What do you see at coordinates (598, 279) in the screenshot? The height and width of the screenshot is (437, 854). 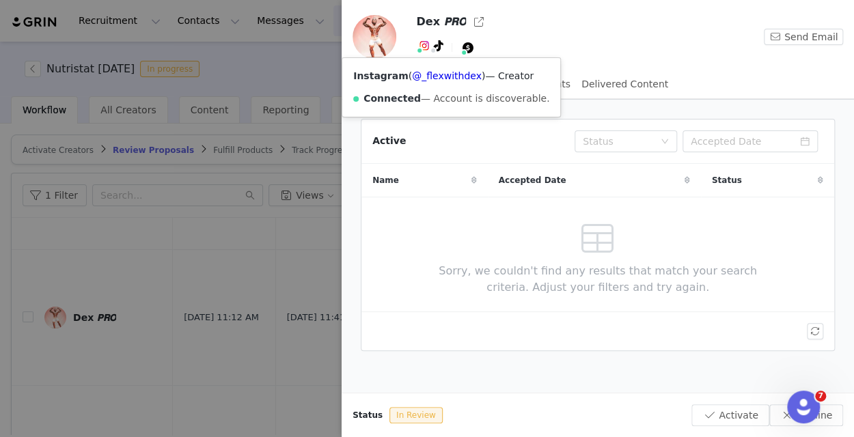 I see `span: Sorry, we couldn't find any results that match your search criteria. Adjust your filters and try ...` at bounding box center [598, 279].